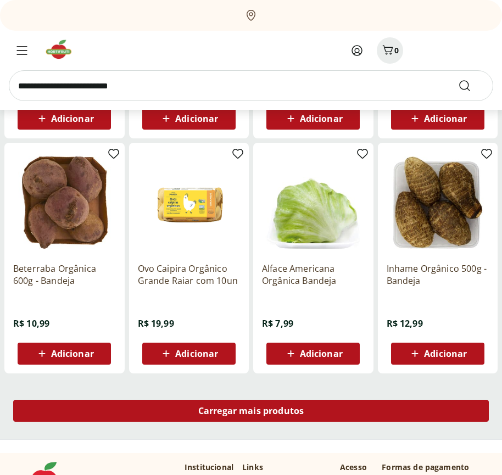  What do you see at coordinates (390, 51) in the screenshot?
I see `button: Carrinho` at bounding box center [390, 51].